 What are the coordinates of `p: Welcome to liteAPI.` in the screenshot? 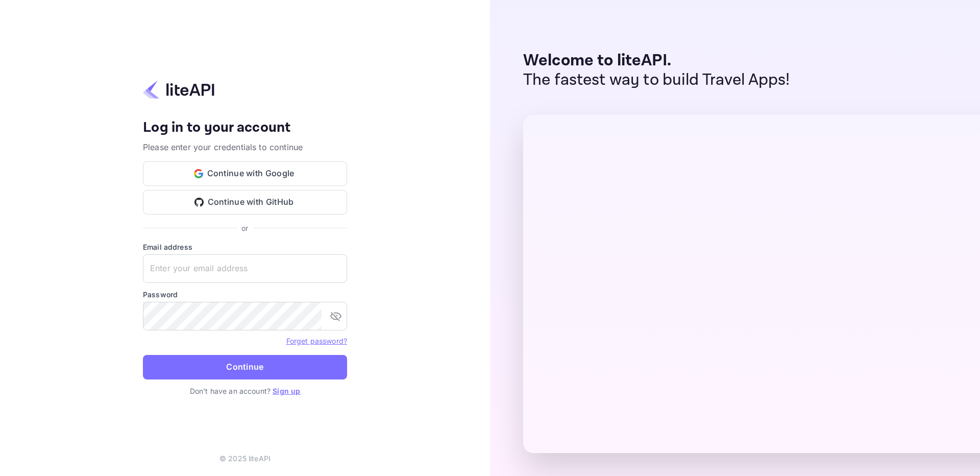 It's located at (656, 61).